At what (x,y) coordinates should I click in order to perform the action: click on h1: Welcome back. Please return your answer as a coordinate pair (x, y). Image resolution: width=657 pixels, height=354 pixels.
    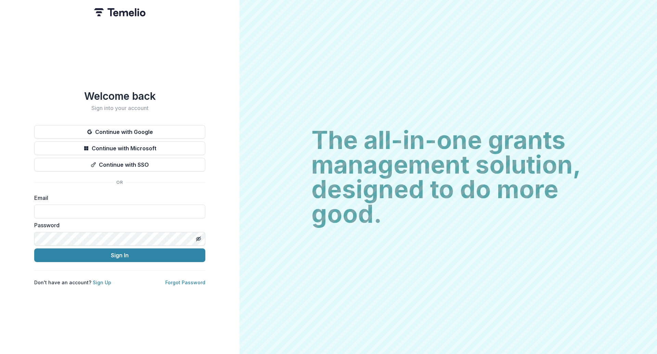
    Looking at the image, I should click on (120, 96).